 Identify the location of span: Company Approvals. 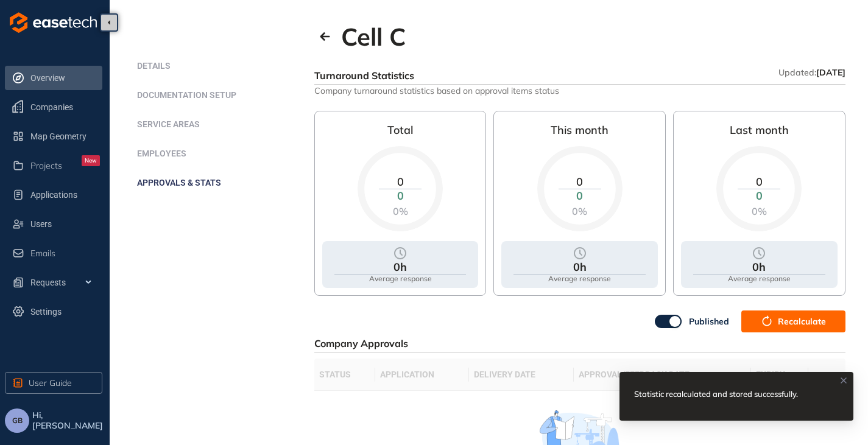
(361, 343).